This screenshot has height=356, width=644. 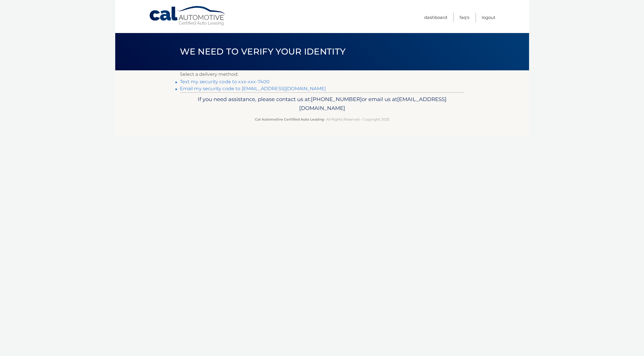 I want to click on a: Dashboard, so click(x=436, y=17).